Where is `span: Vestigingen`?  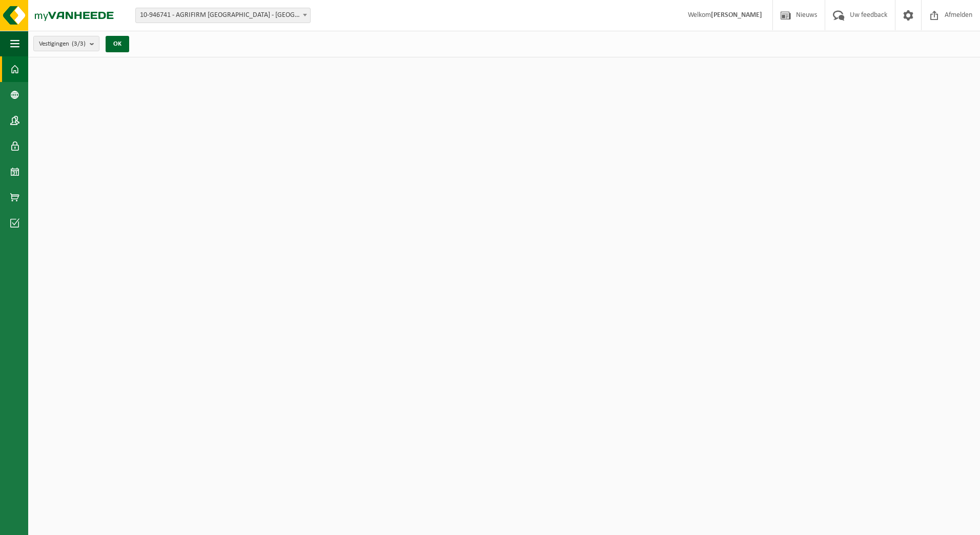
span: Vestigingen is located at coordinates (62, 44).